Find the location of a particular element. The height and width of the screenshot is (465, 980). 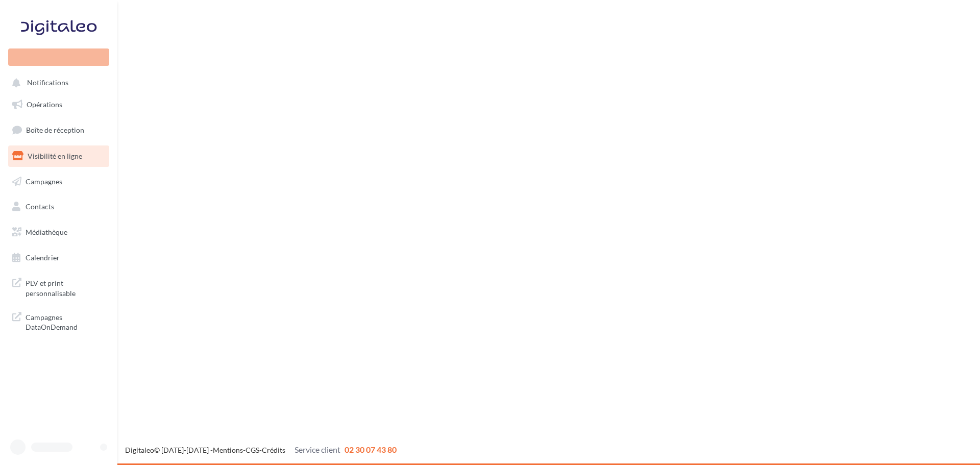

span: Opérations is located at coordinates (44, 104).